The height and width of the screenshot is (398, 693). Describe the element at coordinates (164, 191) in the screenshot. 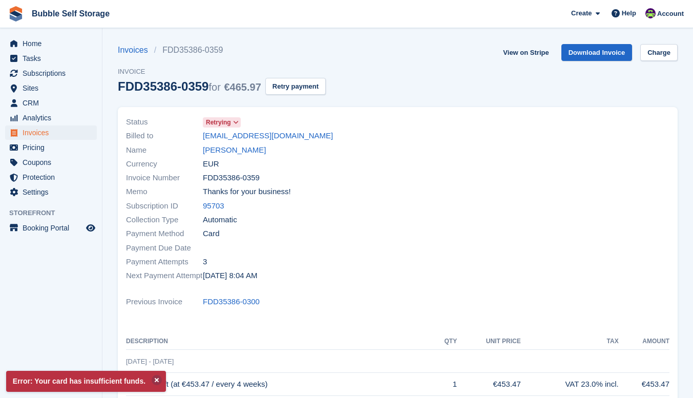

I see `span: Memo` at that location.